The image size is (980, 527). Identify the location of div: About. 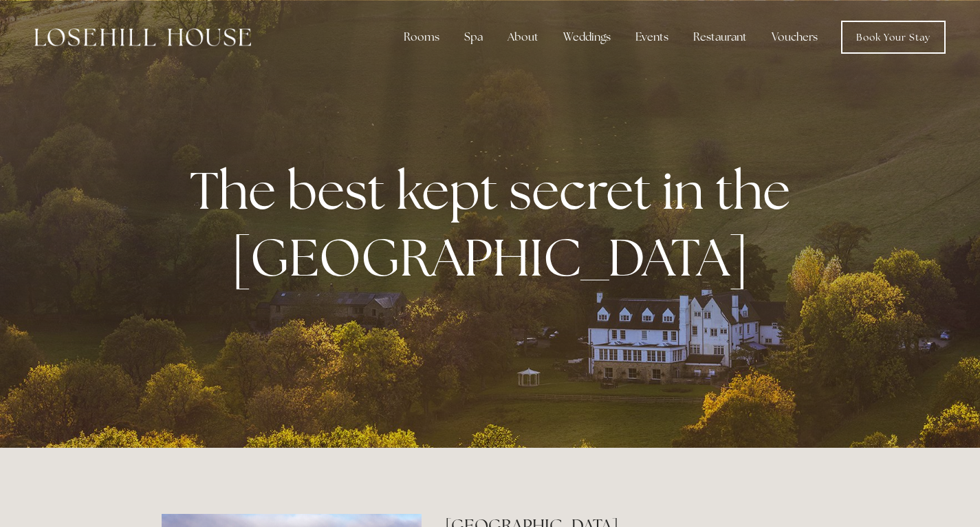
(523, 37).